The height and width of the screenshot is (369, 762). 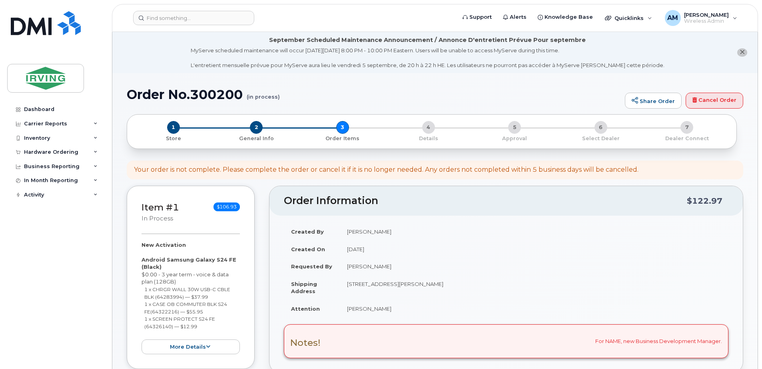 I want to click on small: (in process), so click(x=263, y=94).